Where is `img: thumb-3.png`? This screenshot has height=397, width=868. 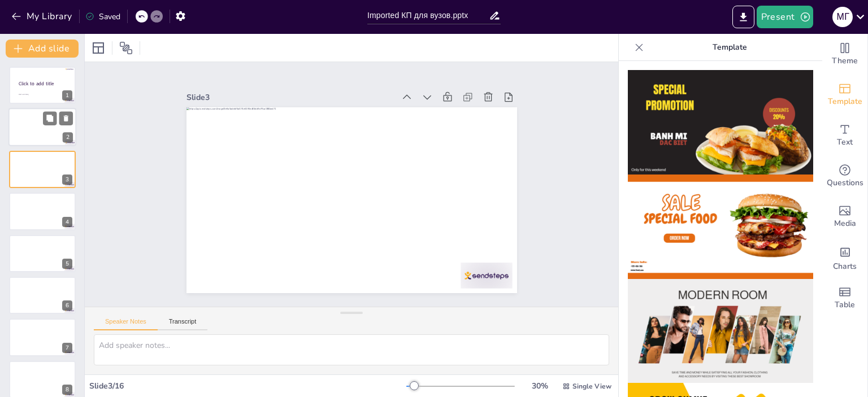
img: thumb-3.png is located at coordinates (720, 331).